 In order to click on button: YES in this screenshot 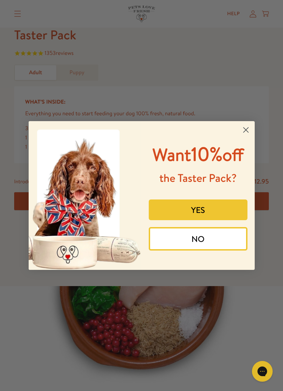, I will do `click(198, 210)`.